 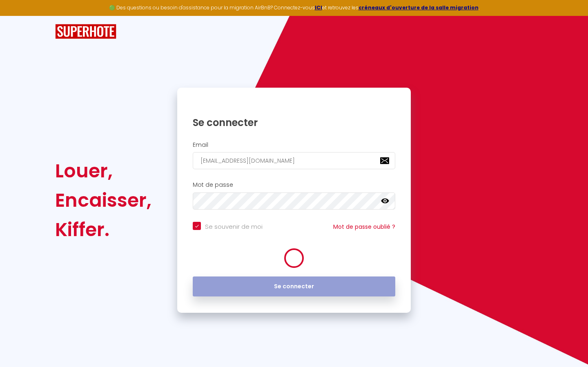 I want to click on div: Encaisser,, so click(x=103, y=200).